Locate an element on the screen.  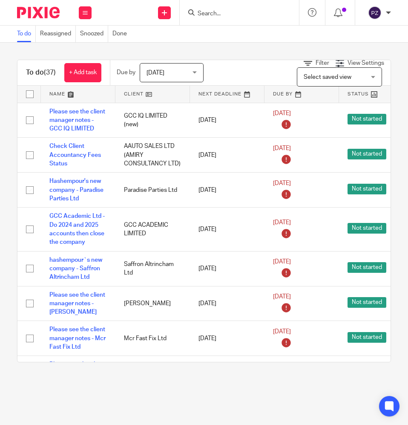
span: Select saved view is located at coordinates (328, 77).